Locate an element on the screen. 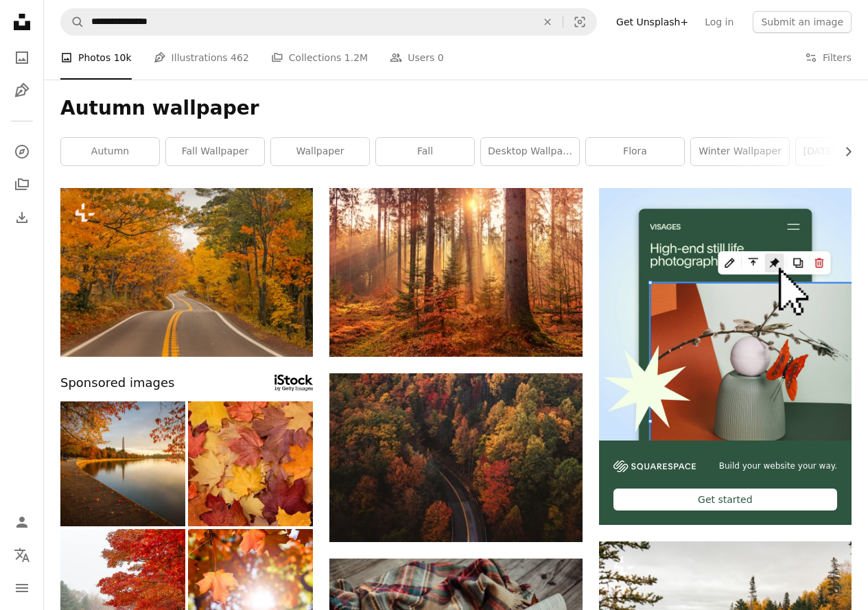  img: forest heat by sunbeam is located at coordinates (455, 273).